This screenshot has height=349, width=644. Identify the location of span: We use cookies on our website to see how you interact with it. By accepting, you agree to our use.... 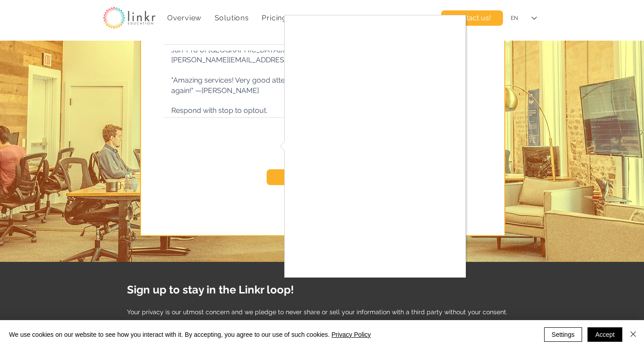
(190, 334).